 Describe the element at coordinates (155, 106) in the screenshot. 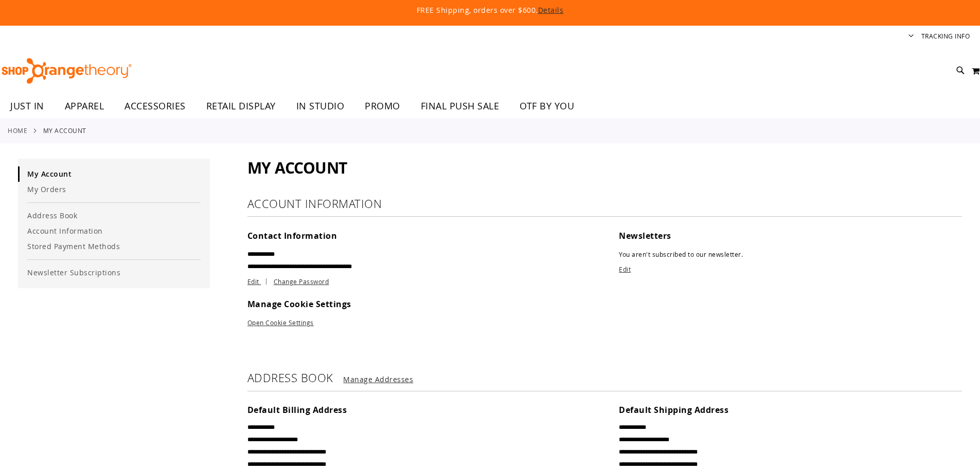

I see `a: ACCESSORIES` at that location.